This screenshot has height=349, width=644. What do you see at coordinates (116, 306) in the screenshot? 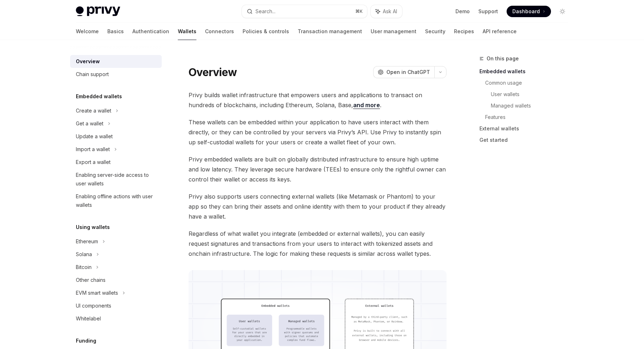
I see `a: UI components` at bounding box center [116, 306].